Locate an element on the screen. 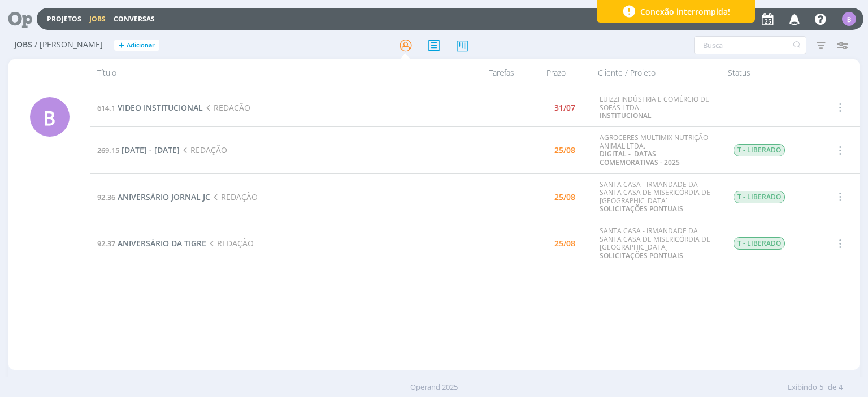 This screenshot has width=868, height=397. a: 92.37ANIVERSÁRIO DA TIGRE is located at coordinates (151, 243).